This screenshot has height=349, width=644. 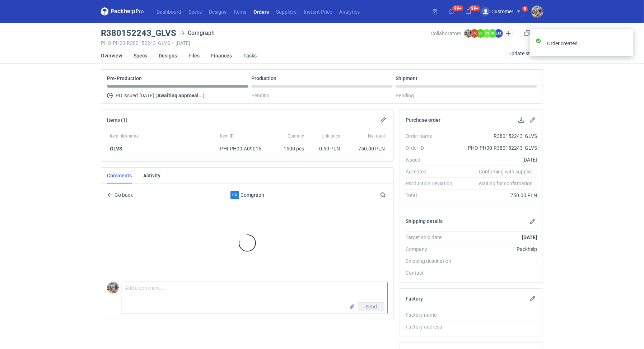 What do you see at coordinates (432, 160) in the screenshot?
I see `div: Issued` at bounding box center [432, 160].